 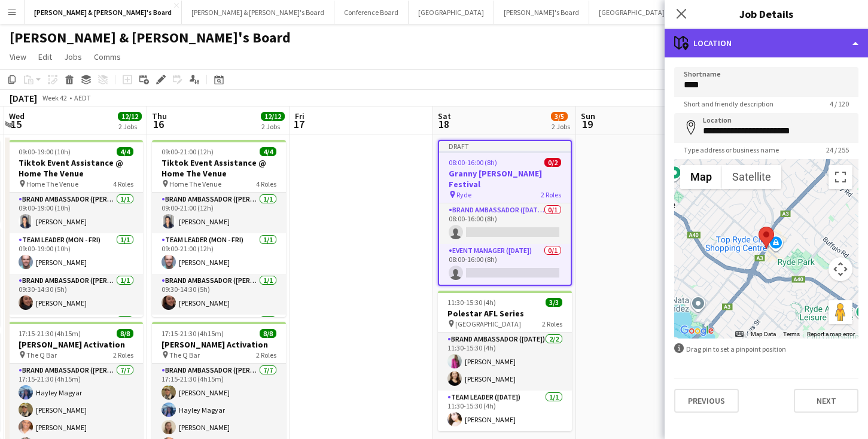 I want to click on span: 17, so click(x=299, y=124).